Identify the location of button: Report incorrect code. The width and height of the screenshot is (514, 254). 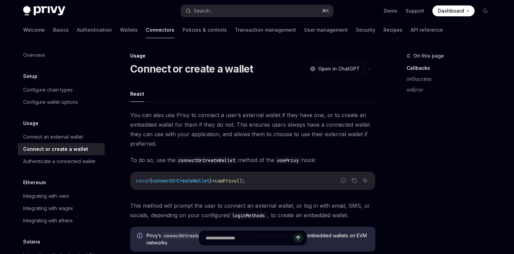
(344, 180).